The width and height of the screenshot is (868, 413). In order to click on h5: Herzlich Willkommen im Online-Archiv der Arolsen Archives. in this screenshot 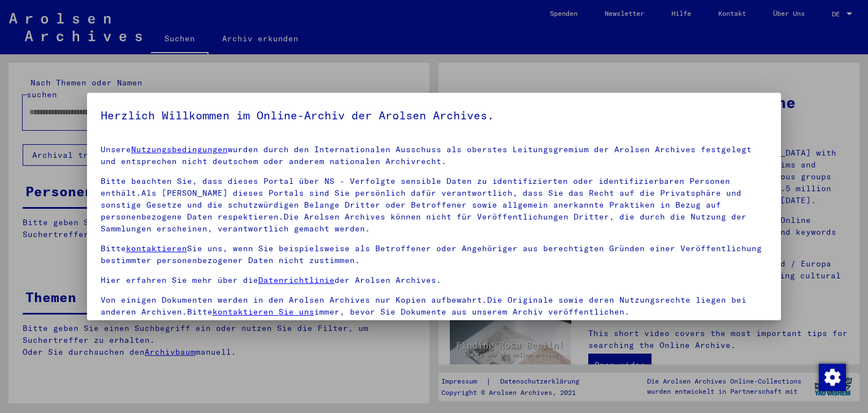, I will do `click(434, 116)`.